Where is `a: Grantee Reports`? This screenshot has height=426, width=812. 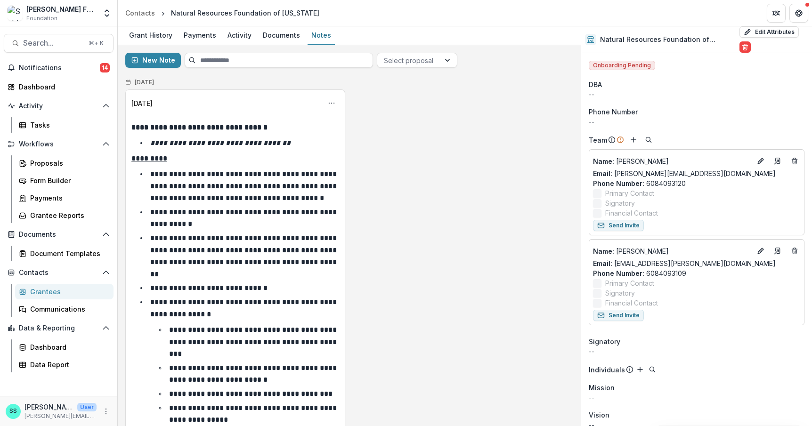 a: Grantee Reports is located at coordinates (64, 215).